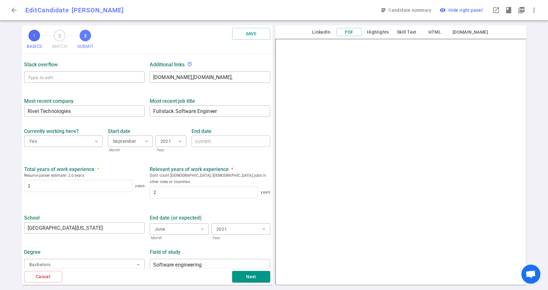  I want to click on span: more_vert, so click(534, 10).